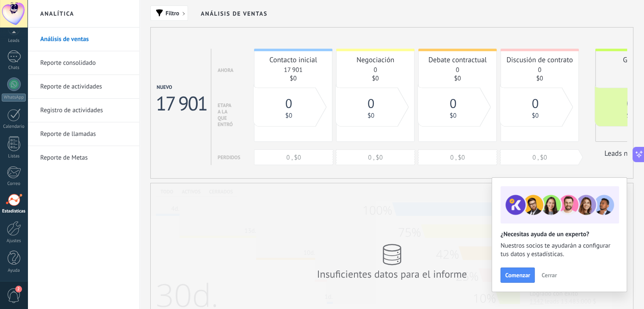 The height and width of the screenshot is (309, 644). What do you see at coordinates (83, 63) in the screenshot?
I see `li: Reporte consolidado` at bounding box center [83, 63].